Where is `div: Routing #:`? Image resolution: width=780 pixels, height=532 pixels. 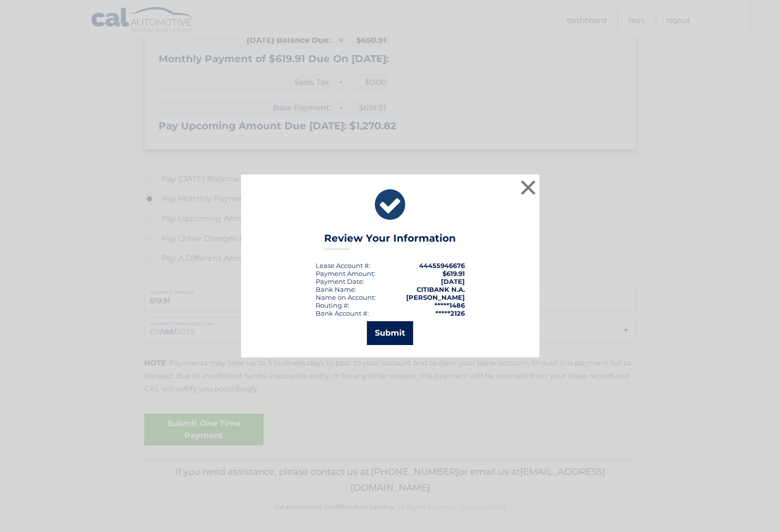 div: Routing #: is located at coordinates (333, 305).